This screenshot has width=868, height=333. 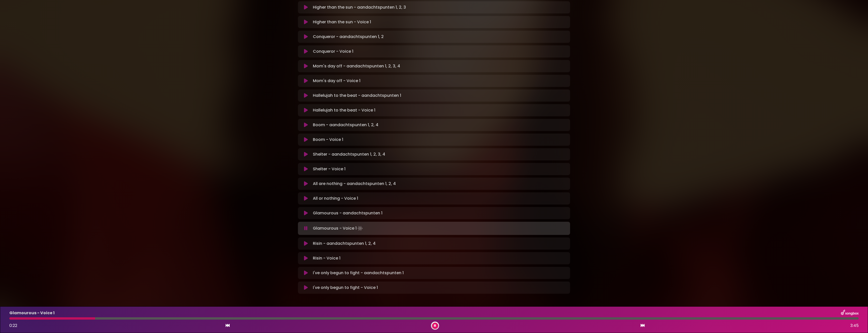 What do you see at coordinates (358, 273) in the screenshot?
I see `p: I've only begun to fight - aandachtspunten 1` at bounding box center [358, 273].